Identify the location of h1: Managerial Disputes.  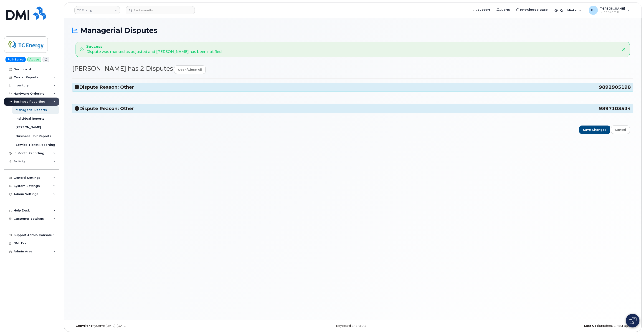
(353, 31).